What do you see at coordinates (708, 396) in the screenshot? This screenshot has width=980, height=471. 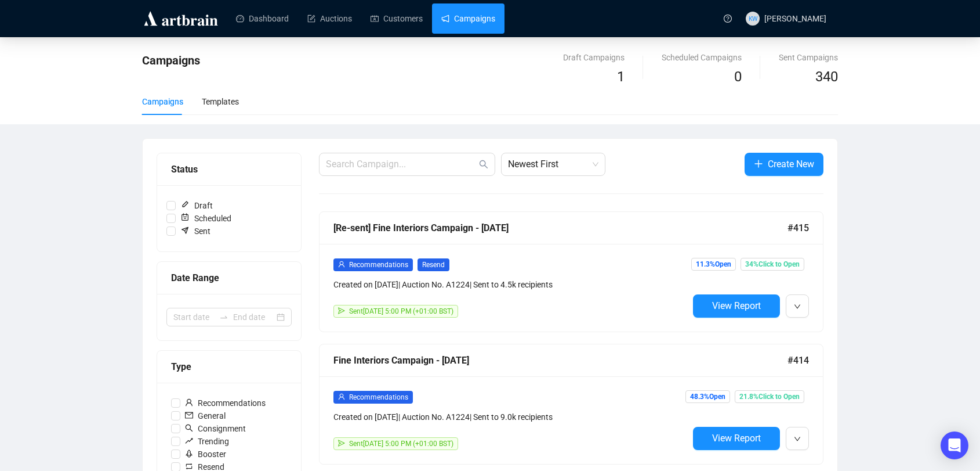 I see `span: 48.3% Open` at bounding box center [708, 396].